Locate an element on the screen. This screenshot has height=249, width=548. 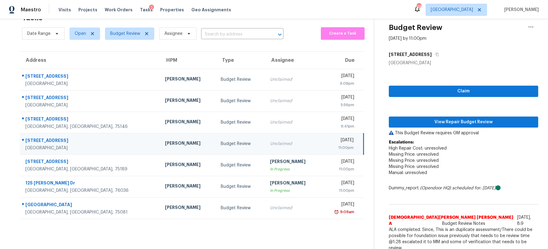
span: Properties is located at coordinates (172, 10).